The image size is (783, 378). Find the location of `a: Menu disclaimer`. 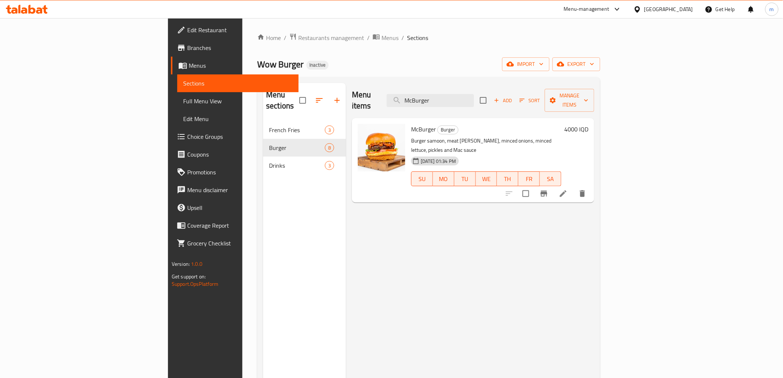

a: Menu disclaimer is located at coordinates (235, 190).